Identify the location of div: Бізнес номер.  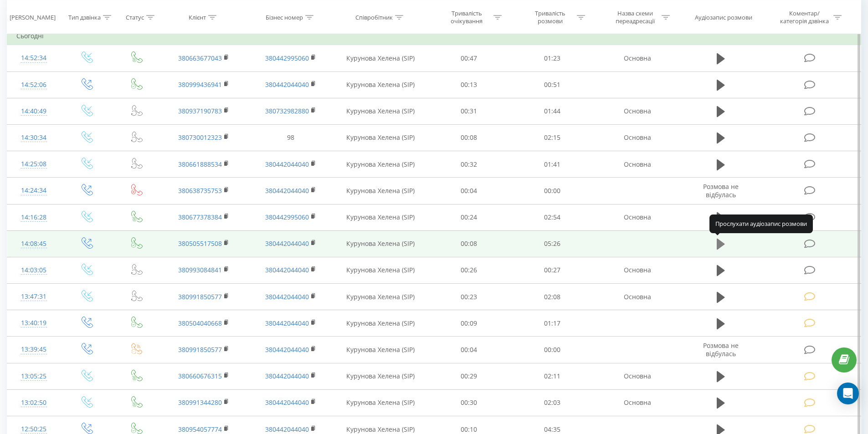
(284, 17).